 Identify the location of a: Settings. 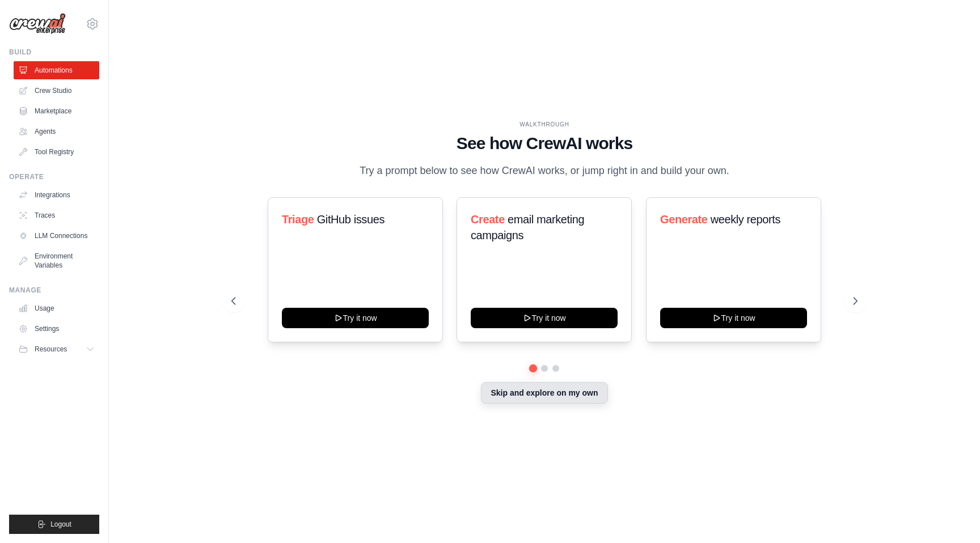
(56, 329).